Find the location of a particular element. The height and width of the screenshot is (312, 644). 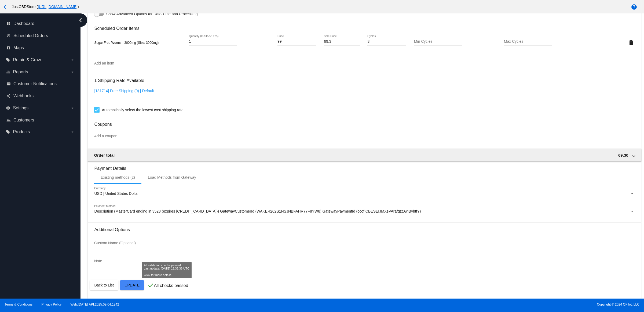

div: Existing methods (2) is located at coordinates (118, 177).